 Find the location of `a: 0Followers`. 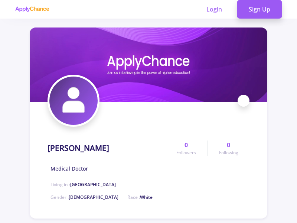

a: 0Followers is located at coordinates (186, 148).